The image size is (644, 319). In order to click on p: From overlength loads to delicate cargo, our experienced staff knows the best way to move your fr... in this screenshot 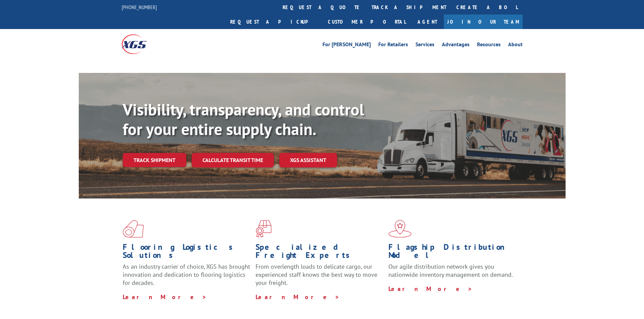, I will do `click(319, 278)`.